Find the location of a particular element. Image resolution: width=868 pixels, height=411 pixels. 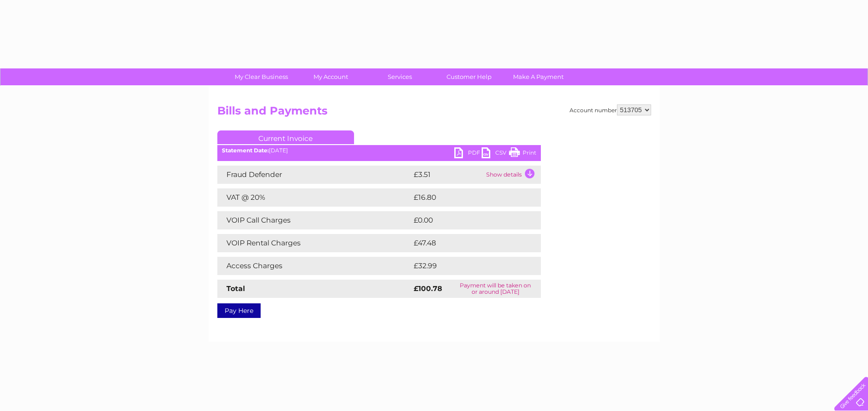

h2: Bills and Payments is located at coordinates (434, 113).